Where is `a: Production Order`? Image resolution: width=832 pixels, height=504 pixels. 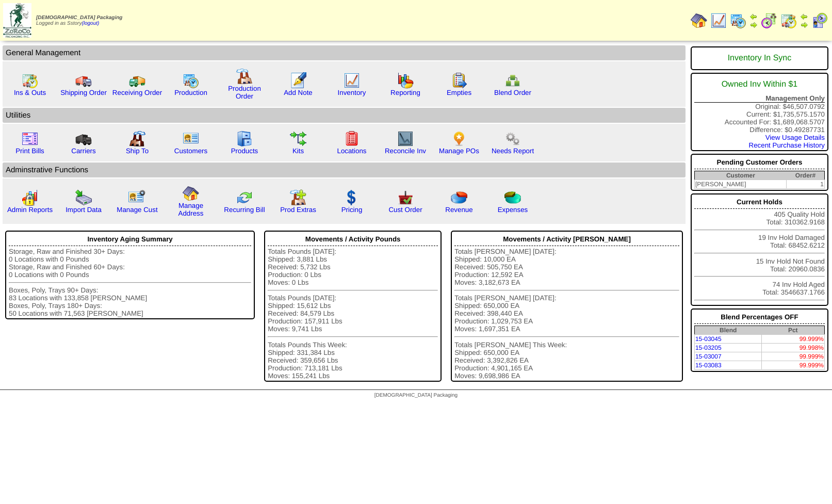 a: Production Order is located at coordinates (245, 92).